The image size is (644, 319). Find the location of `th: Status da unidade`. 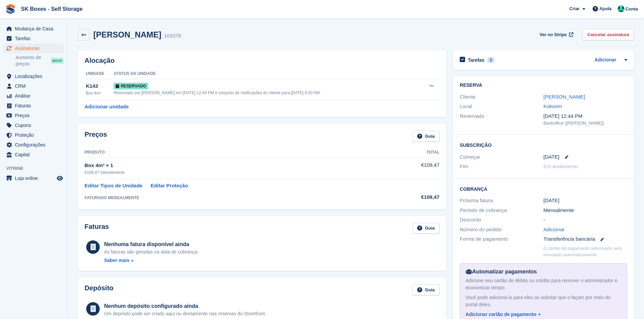

th: Status da unidade is located at coordinates (266, 74).